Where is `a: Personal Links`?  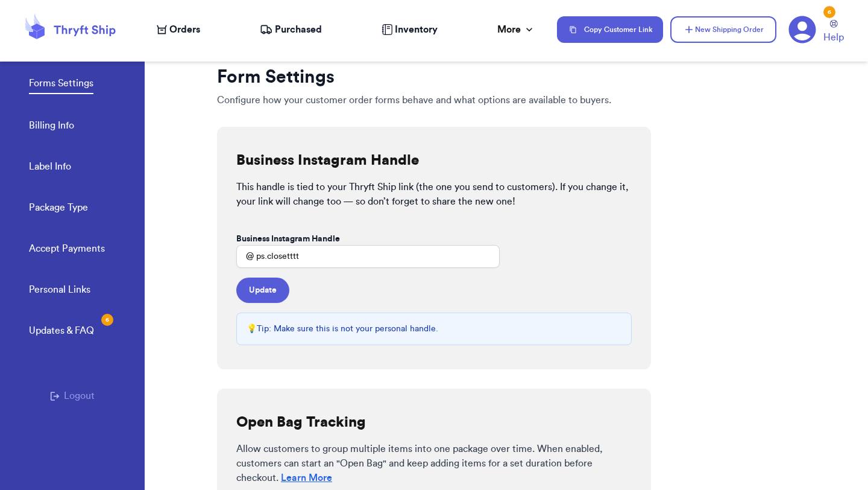 a: Personal Links is located at coordinates (60, 291).